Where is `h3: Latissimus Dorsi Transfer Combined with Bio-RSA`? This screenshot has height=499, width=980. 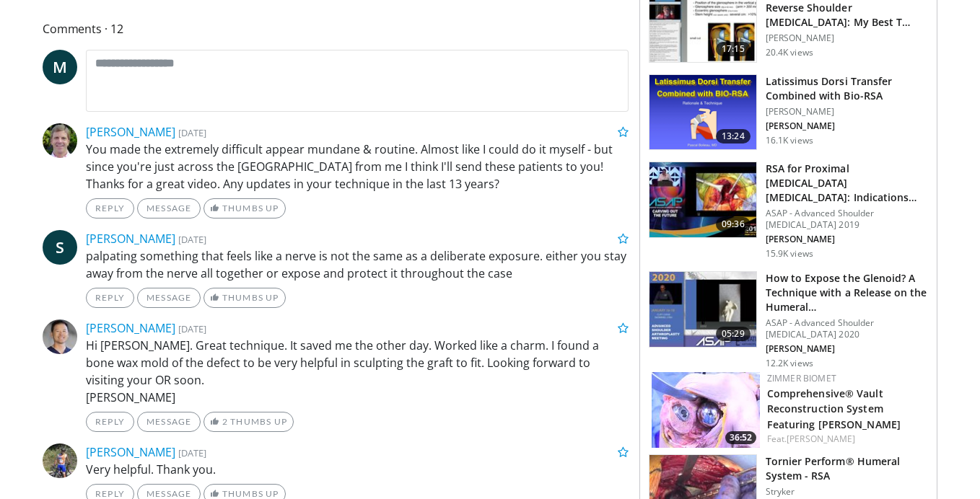
h3: Latissimus Dorsi Transfer Combined with Bio-RSA is located at coordinates (846, 88).